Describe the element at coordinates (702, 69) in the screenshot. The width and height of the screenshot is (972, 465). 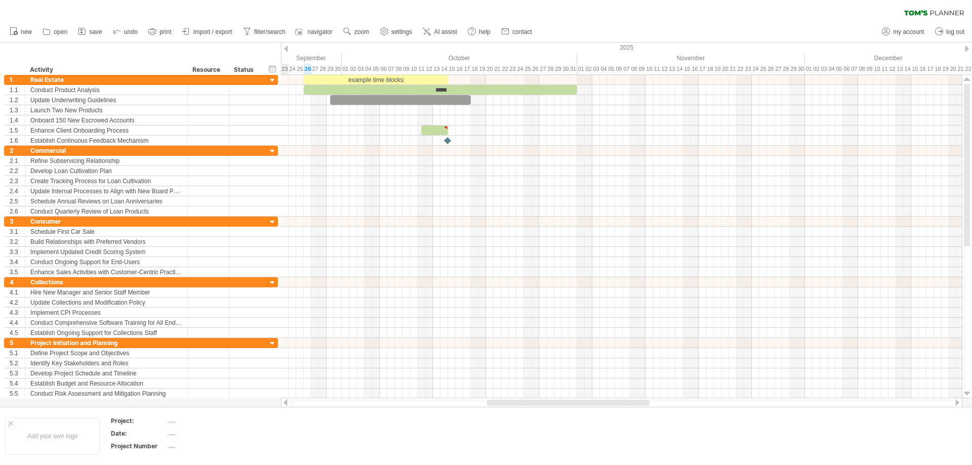
I see `div: Monday, 17 November 2025` at that location.